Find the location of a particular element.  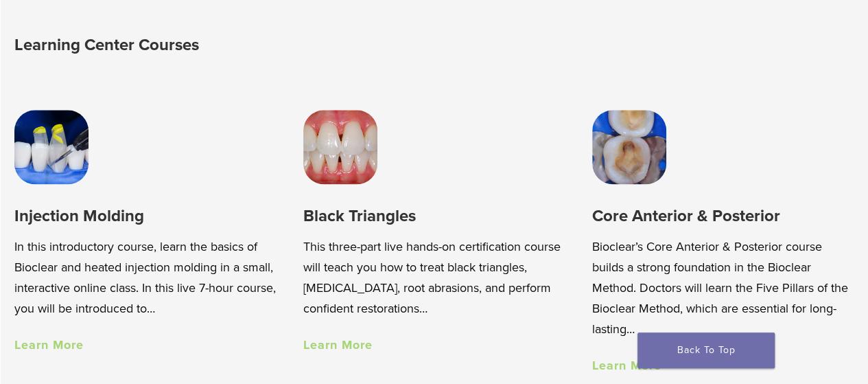

p: This three-part live hands-on certification course will teach you how to treat black triangles, [... is located at coordinates (434, 277).